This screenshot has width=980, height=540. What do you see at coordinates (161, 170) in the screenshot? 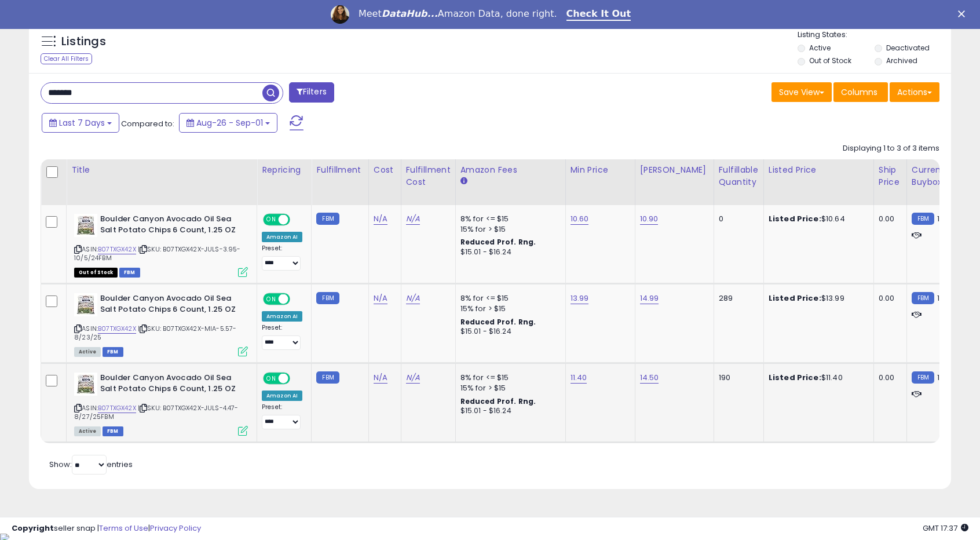
I see `div: Title` at bounding box center [161, 170].